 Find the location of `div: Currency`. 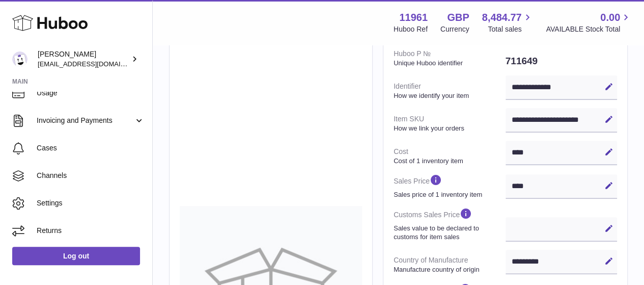

div: Currency is located at coordinates (455, 29).